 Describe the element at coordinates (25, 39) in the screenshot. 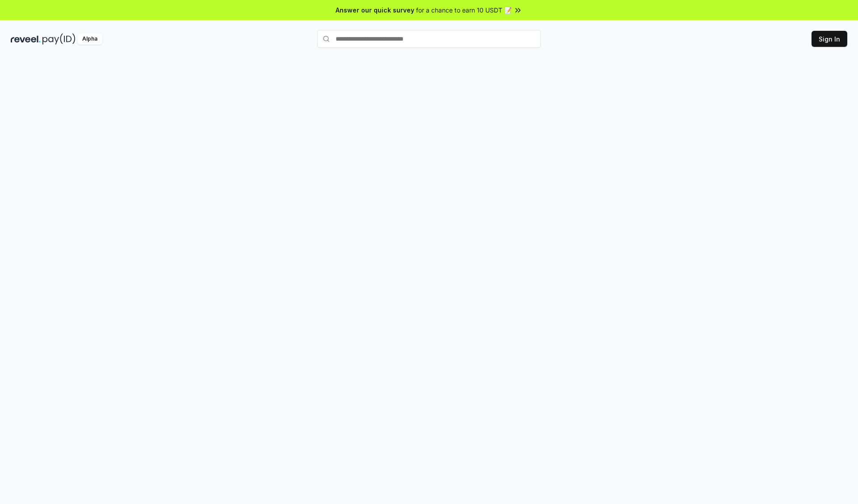

I see `img: reveel_dark` at that location.